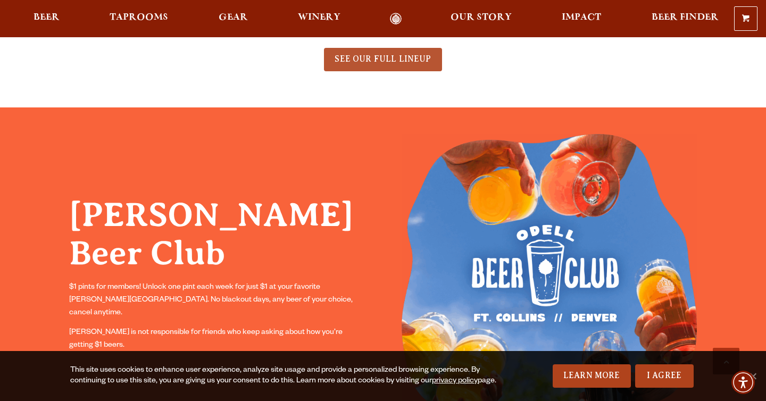 The width and height of the screenshot is (766, 401). What do you see at coordinates (481, 19) in the screenshot?
I see `a: Our Story` at bounding box center [481, 19].